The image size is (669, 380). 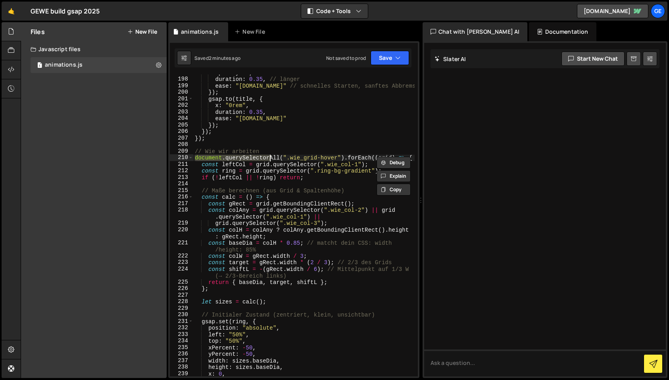 What do you see at coordinates (181, 191) in the screenshot?
I see `div: 215` at bounding box center [181, 191].